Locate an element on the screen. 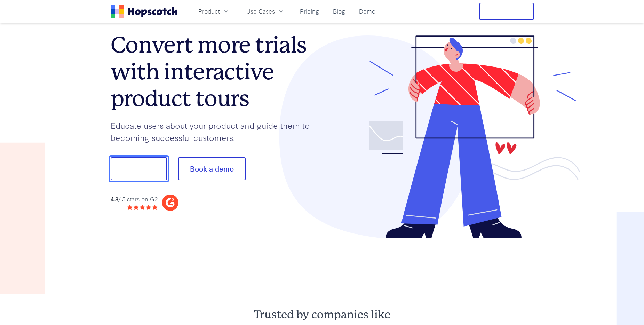 This screenshot has width=644, height=325. button: Product is located at coordinates (214, 11).